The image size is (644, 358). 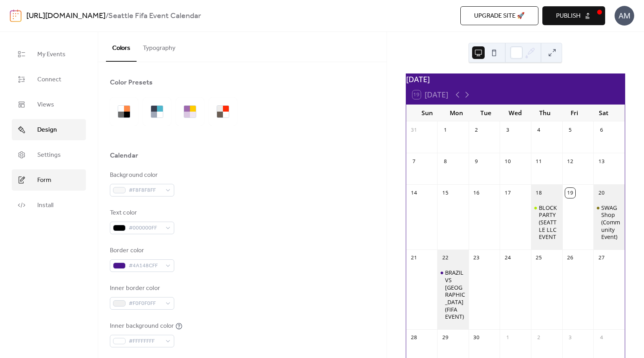 What do you see at coordinates (499, 16) in the screenshot?
I see `button: Upgrade site 🚀` at bounding box center [499, 16].